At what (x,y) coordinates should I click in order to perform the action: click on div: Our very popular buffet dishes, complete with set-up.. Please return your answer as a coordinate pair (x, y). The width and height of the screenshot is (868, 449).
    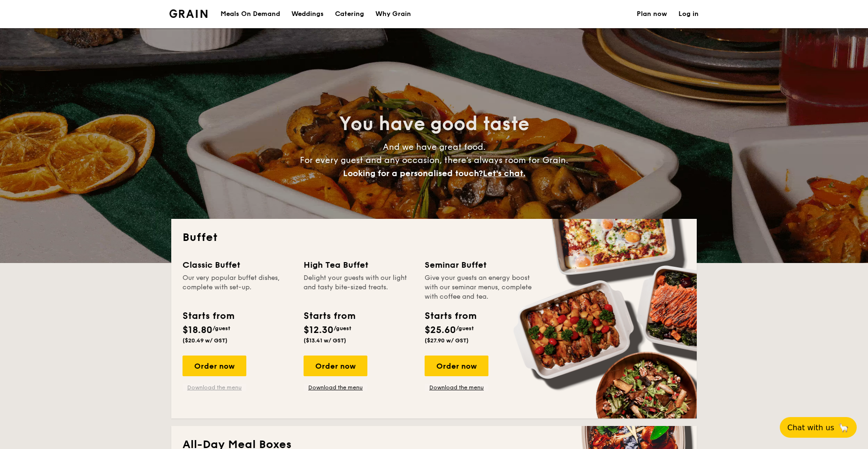
    Looking at the image, I should click on (237, 287).